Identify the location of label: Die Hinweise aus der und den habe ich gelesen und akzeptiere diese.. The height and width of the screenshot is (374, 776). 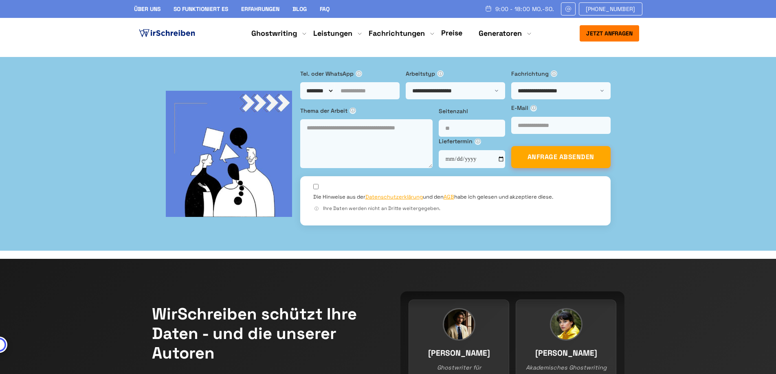
(433, 197).